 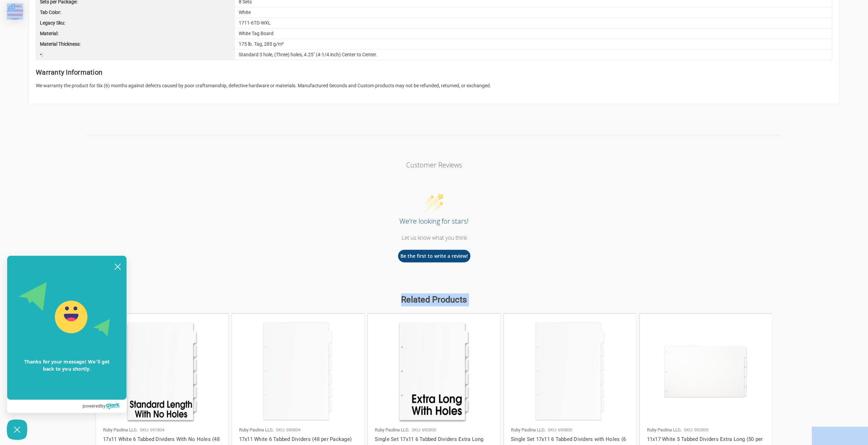 What do you see at coordinates (534, 54) in the screenshot?
I see `div: Standard 3 hole, (Three) holes, 4.25" (4-1/4 inch) Center to Center.` at bounding box center [534, 54].